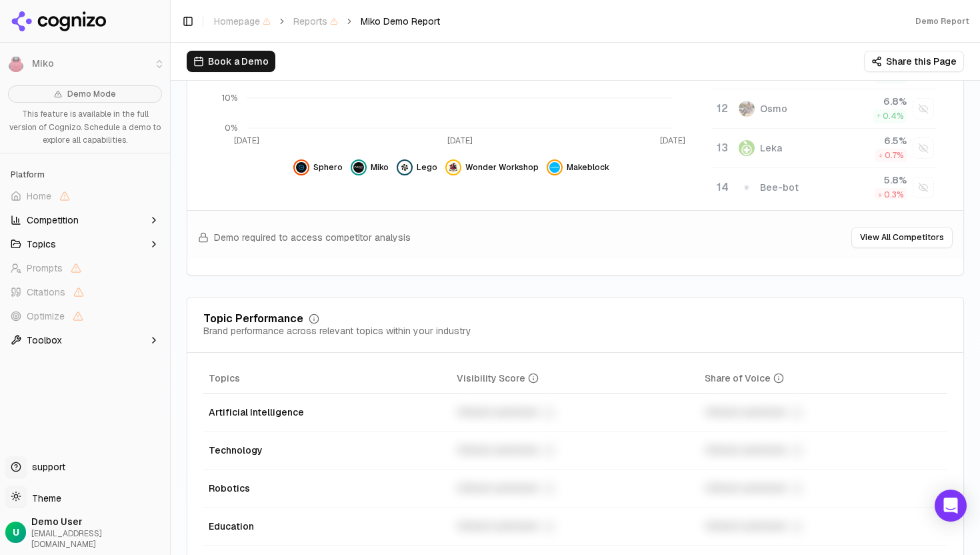 The height and width of the screenshot is (555, 980). I want to click on div: Platform, so click(84, 175).